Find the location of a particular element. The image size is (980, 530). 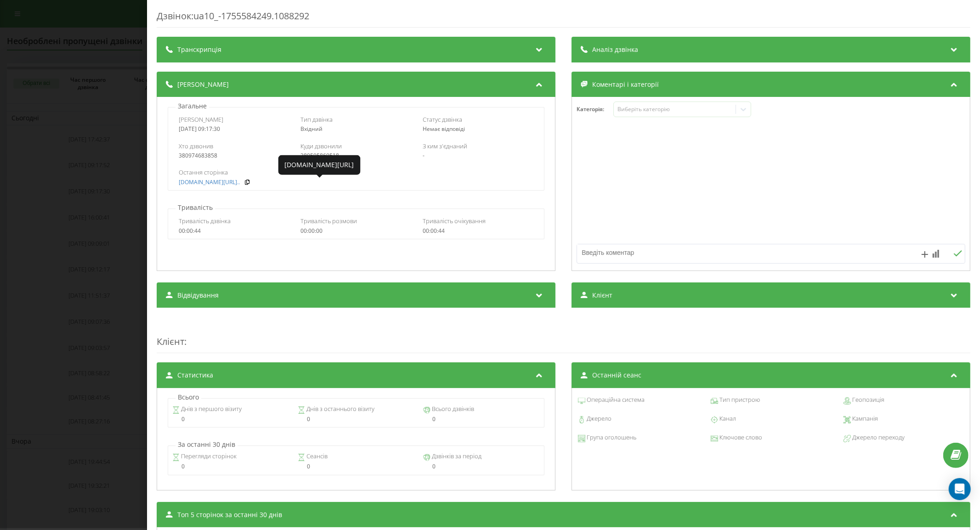

span: Тривалість розмови is located at coordinates (328, 221).